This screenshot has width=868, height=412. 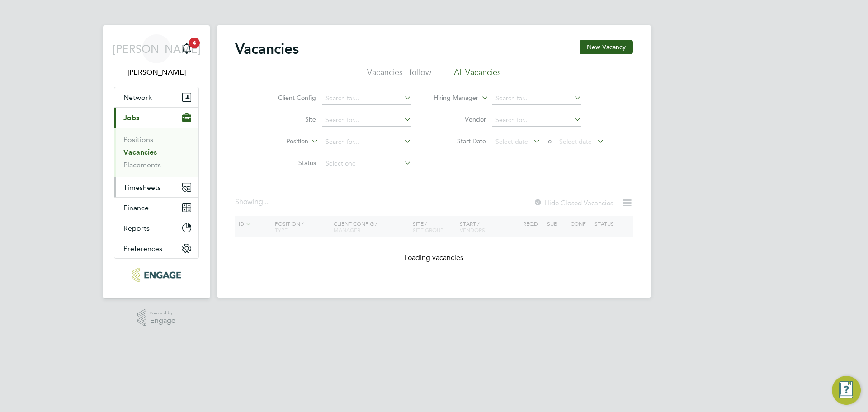 I want to click on label: Hide Closed Vacancies, so click(x=573, y=203).